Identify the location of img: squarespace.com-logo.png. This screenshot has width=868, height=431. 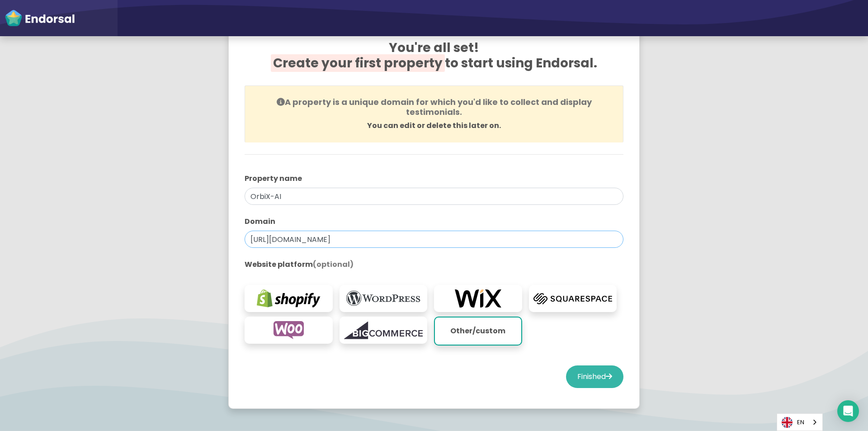
(573, 298).